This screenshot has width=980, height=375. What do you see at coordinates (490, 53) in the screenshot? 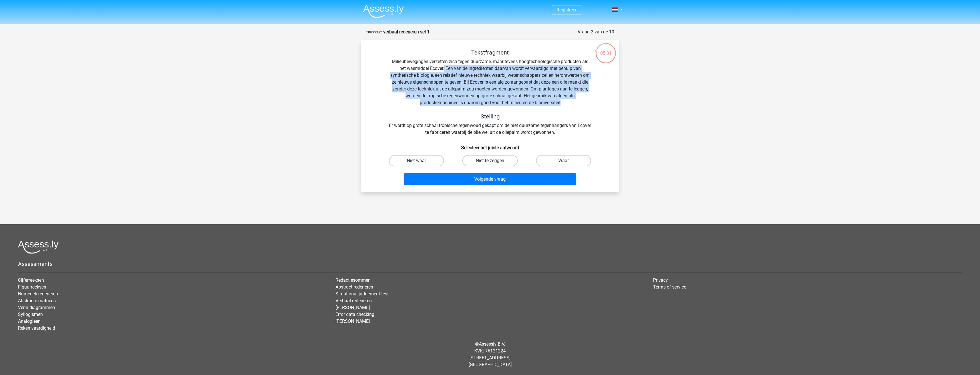
I see `h5: Tekstfragment` at bounding box center [490, 53].